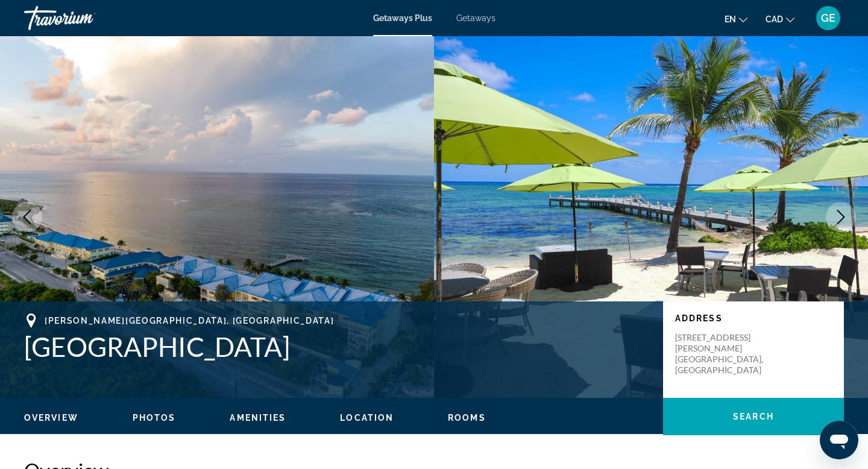  What do you see at coordinates (403, 18) in the screenshot?
I see `span: Getaways Plus` at bounding box center [403, 18].